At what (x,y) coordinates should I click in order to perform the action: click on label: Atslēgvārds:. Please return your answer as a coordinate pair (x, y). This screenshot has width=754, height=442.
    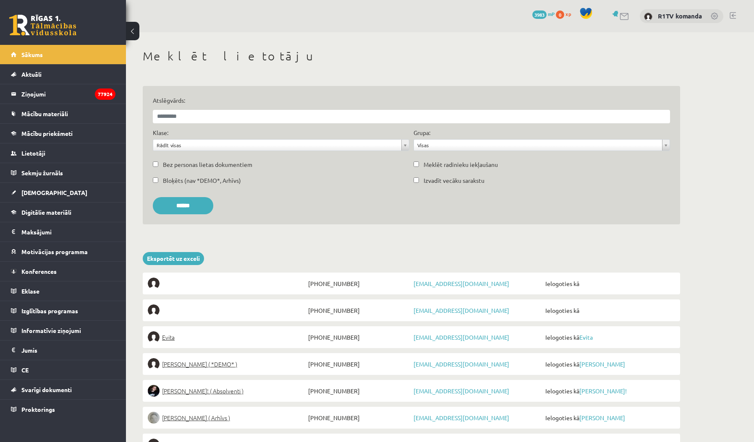
    Looking at the image, I should click on (411, 100).